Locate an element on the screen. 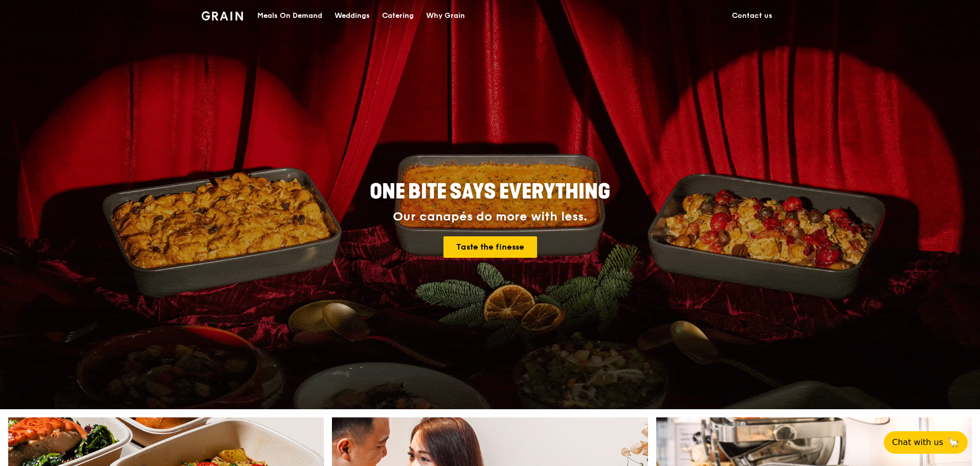 The image size is (980, 466). div: Why Grain is located at coordinates (445, 16).